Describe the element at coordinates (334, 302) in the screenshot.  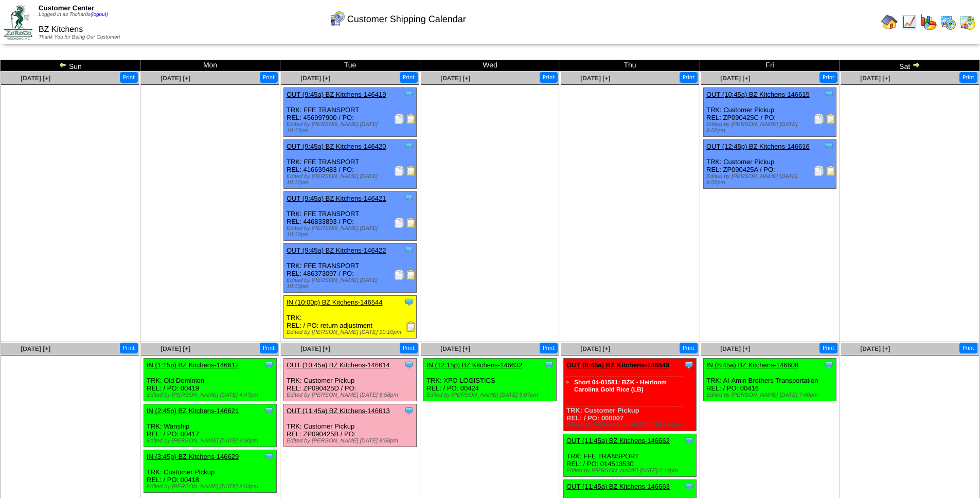
I see `a: IN (10:00p) BZ Kitchens-146544` at that location.